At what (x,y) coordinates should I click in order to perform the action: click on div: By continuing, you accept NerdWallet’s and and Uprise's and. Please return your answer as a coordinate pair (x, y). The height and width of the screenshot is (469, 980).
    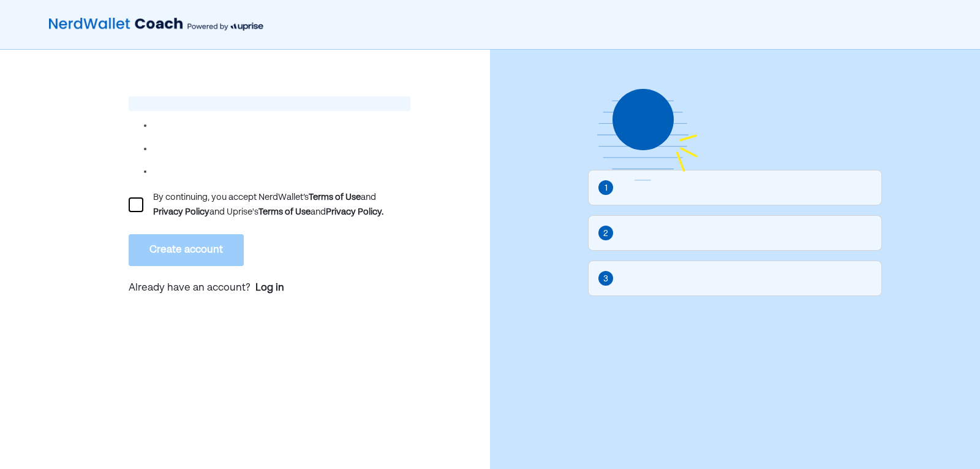
    Looking at the image, I should click on (281, 205).